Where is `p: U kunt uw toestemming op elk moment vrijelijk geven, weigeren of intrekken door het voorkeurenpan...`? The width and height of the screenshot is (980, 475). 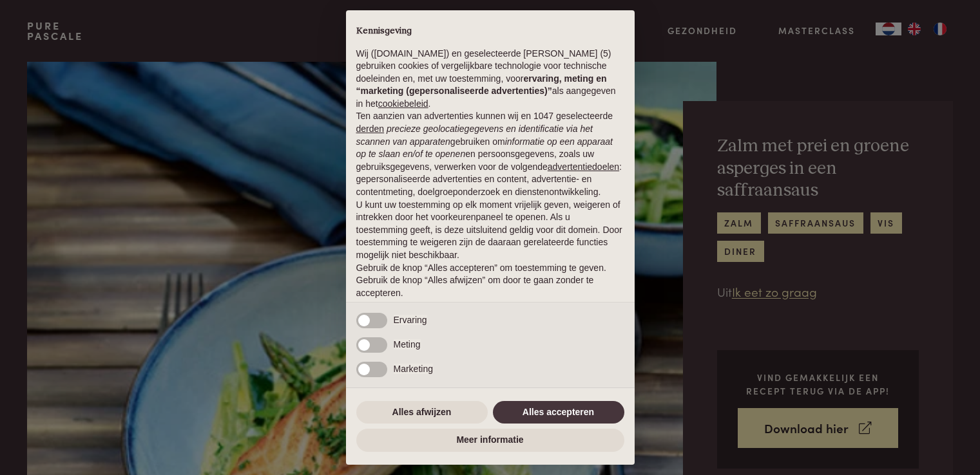
p: U kunt uw toestemming op elk moment vrijelijk geven, weigeren of intrekken door het voorkeurenpan... is located at coordinates (490, 230).